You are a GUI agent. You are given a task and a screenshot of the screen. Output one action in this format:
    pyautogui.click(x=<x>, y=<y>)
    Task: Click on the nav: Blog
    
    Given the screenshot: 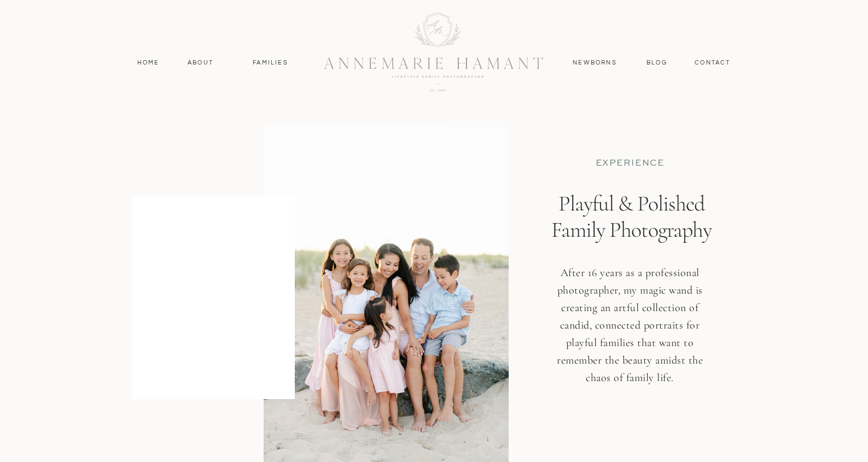 What is the action you would take?
    pyautogui.click(x=657, y=63)
    